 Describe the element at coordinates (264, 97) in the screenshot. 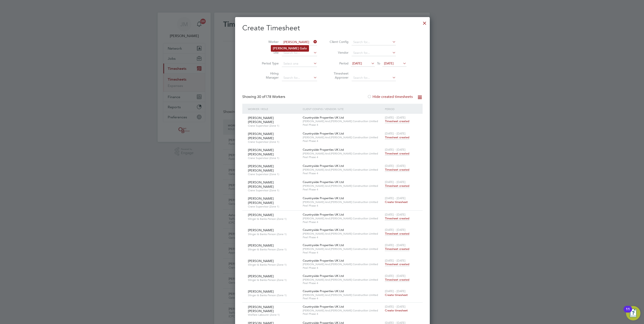

I see `div: Showing` at that location.